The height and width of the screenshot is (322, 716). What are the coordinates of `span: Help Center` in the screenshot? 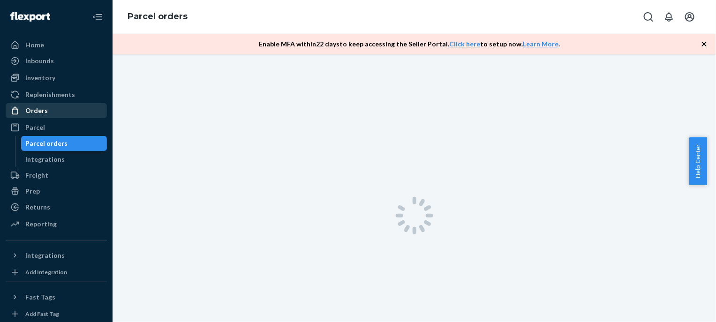 It's located at (698, 161).